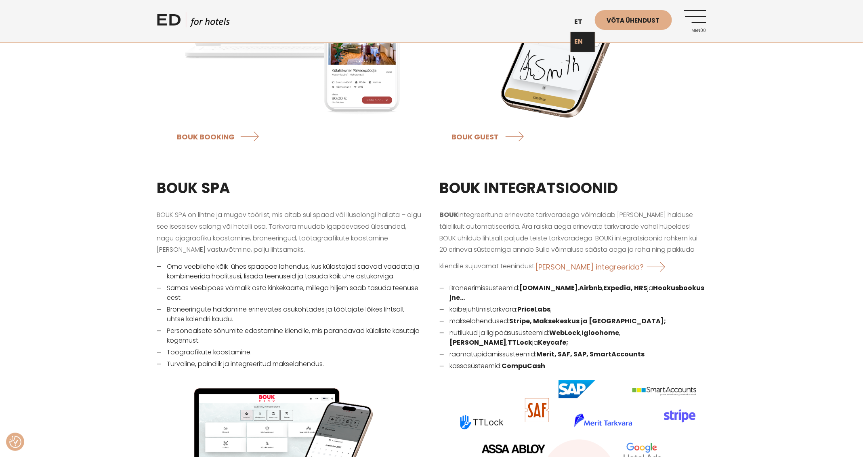 This screenshot has width=863, height=457. I want to click on strong: Igloohome, so click(600, 332).